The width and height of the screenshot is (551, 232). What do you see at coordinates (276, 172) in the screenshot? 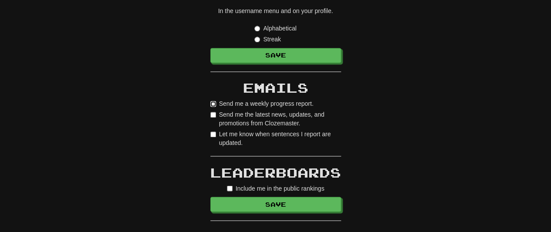
I see `h2: Leaderboards` at bounding box center [276, 172].